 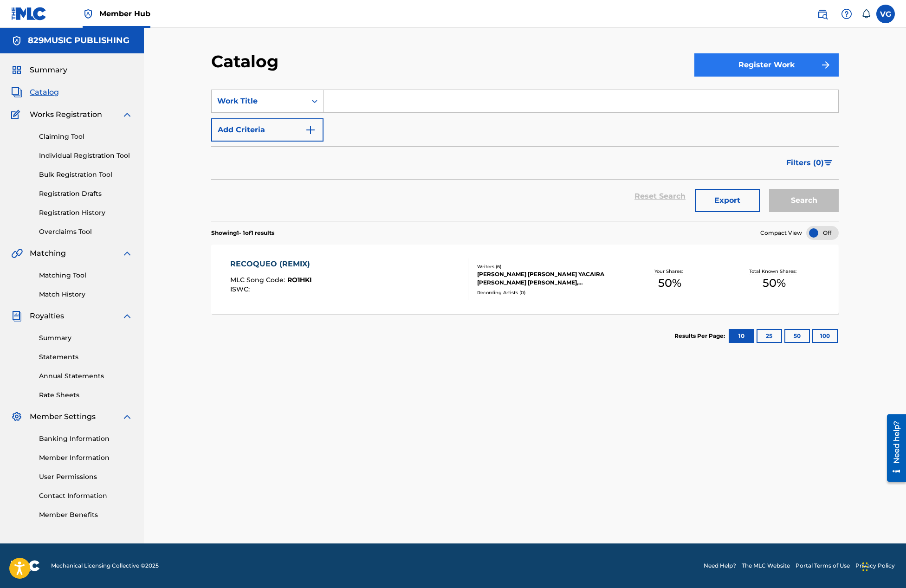 What do you see at coordinates (16, 417) in the screenshot?
I see `img: Member Settings` at bounding box center [16, 417].